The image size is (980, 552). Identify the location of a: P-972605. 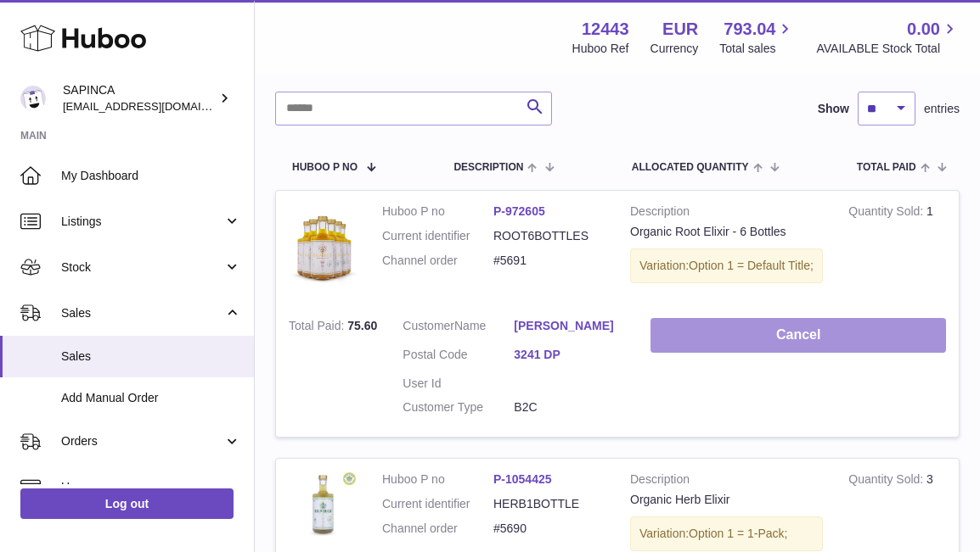
(518, 211).